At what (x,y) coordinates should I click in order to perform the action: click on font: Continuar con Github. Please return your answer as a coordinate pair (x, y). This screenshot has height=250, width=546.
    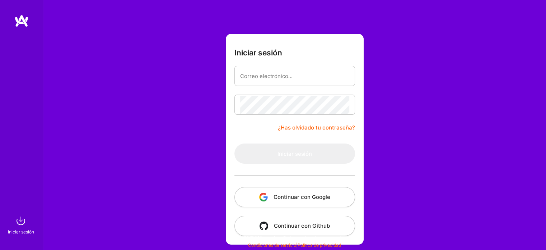
    Looking at the image, I should click on (302, 225).